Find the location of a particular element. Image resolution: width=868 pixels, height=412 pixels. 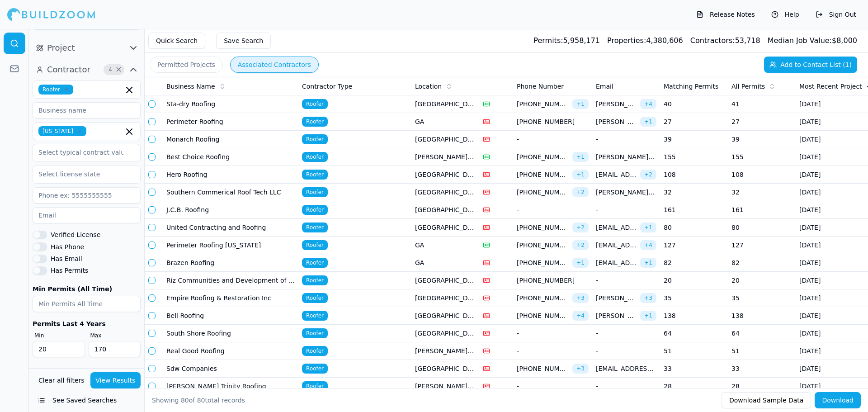

td: 64 is located at coordinates (694, 333).